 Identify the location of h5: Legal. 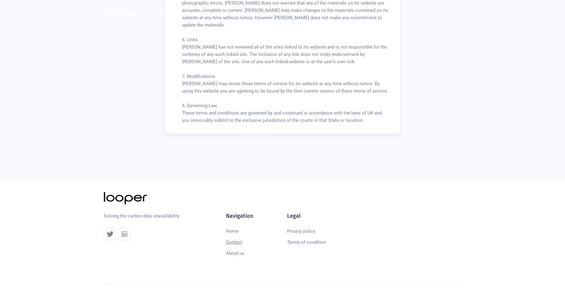
(294, 216).